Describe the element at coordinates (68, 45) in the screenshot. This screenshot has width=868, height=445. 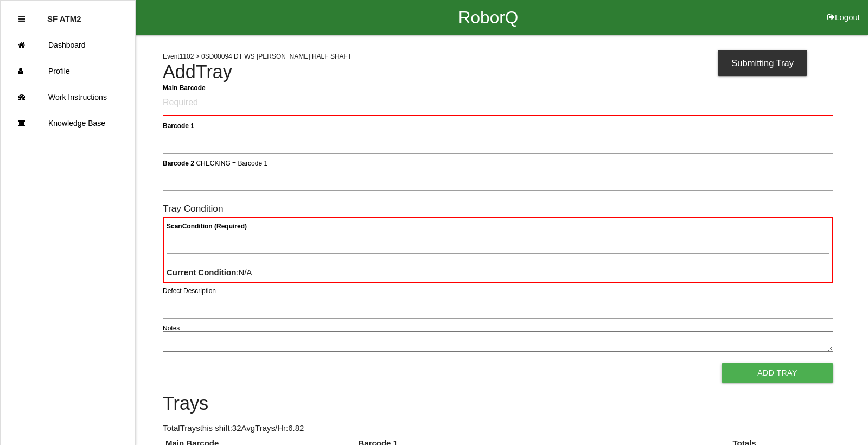
I see `a: Dashboard` at that location.